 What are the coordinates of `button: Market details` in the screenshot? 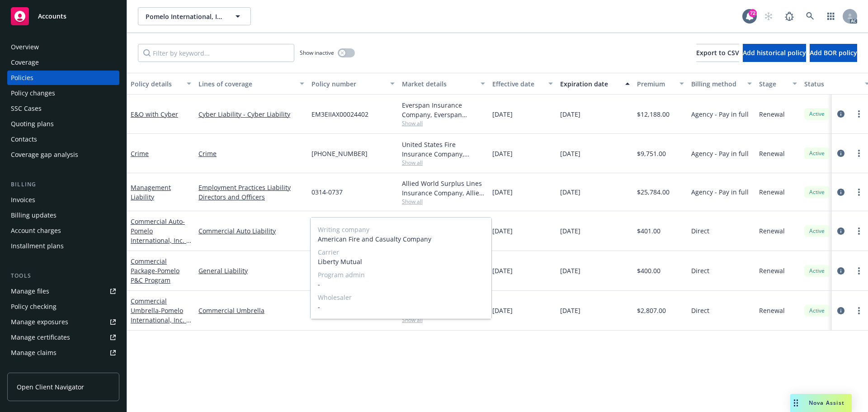 It's located at (444, 83).